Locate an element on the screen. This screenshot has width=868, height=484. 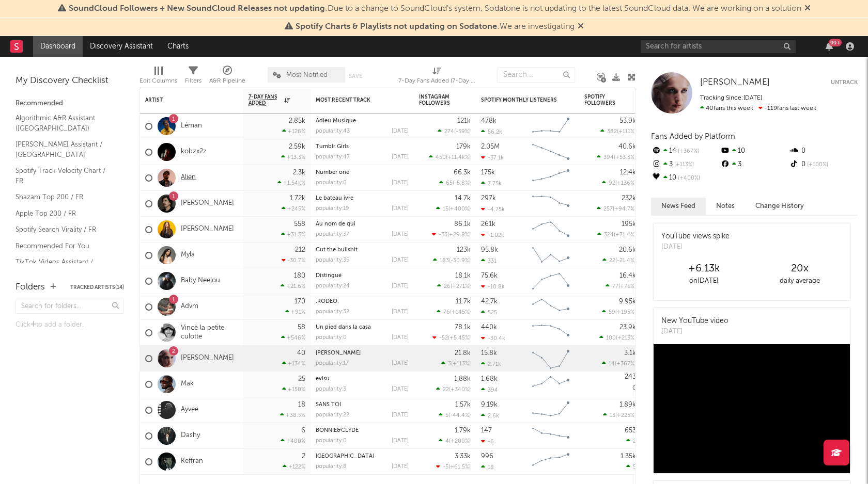
div: -30.7 % is located at coordinates (293, 260).